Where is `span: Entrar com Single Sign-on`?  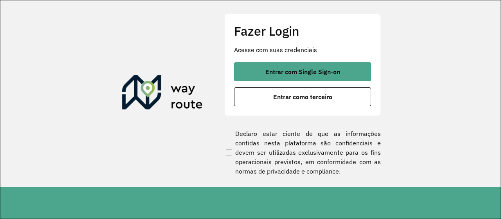 span: Entrar com Single Sign-on is located at coordinates (303, 72).